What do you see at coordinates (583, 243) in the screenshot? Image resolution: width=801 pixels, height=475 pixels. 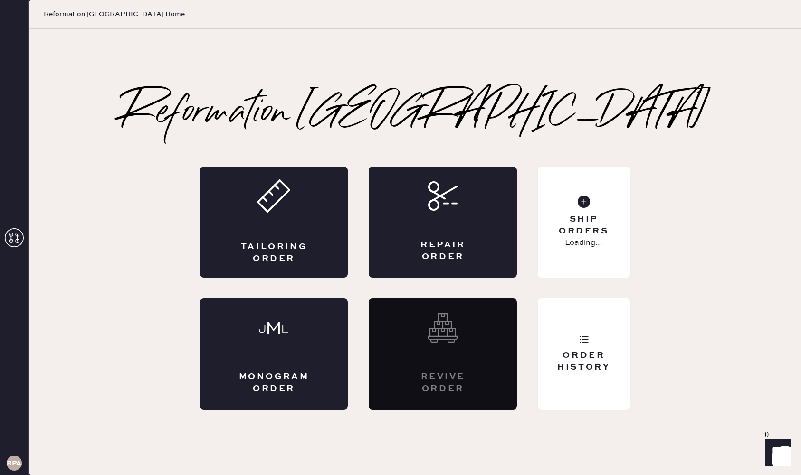 I see `p: Loading...` at bounding box center [583, 243].